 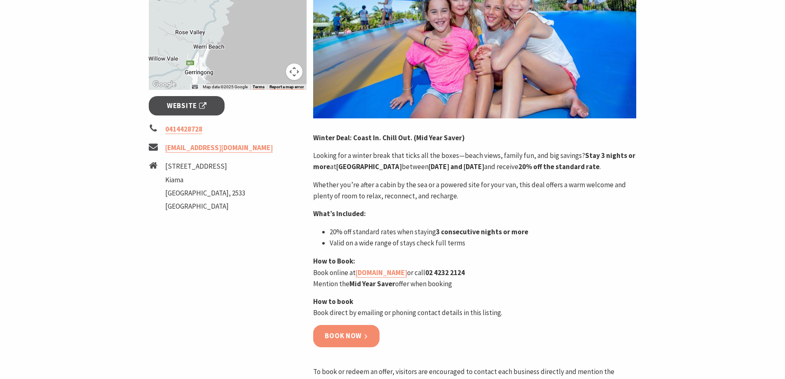 I want to click on strong: 20% off the standard rate, so click(x=559, y=166).